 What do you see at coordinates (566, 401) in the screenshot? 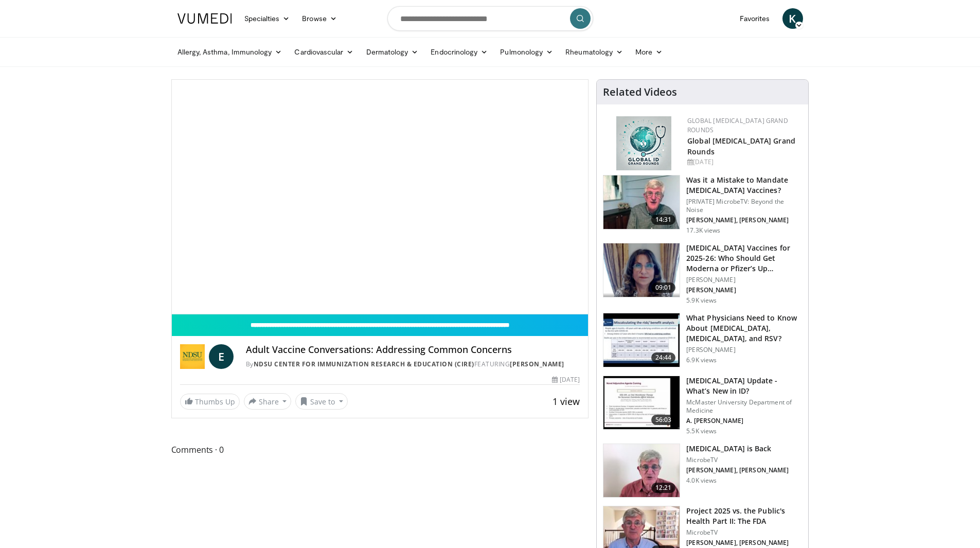
I see `span: 1 view` at bounding box center [566, 401].